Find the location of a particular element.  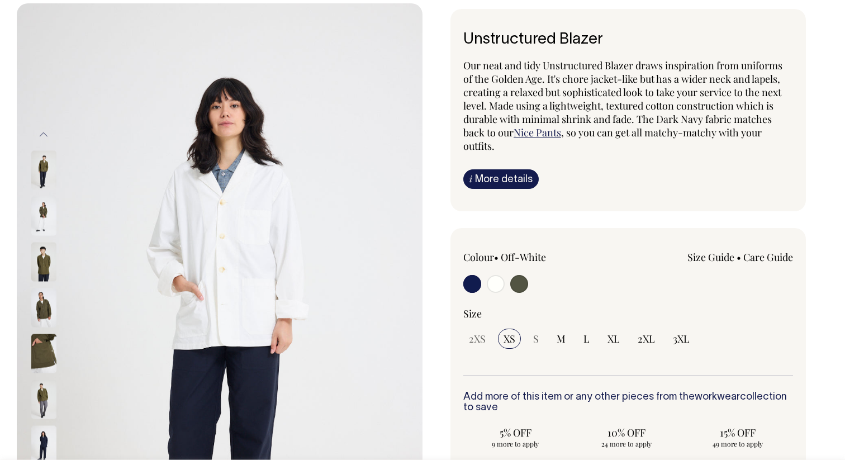

label: Off-White is located at coordinates (523, 257).